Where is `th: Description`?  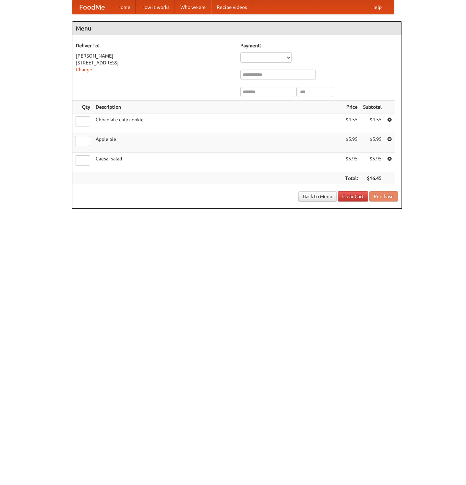
th: Description is located at coordinates (218, 107).